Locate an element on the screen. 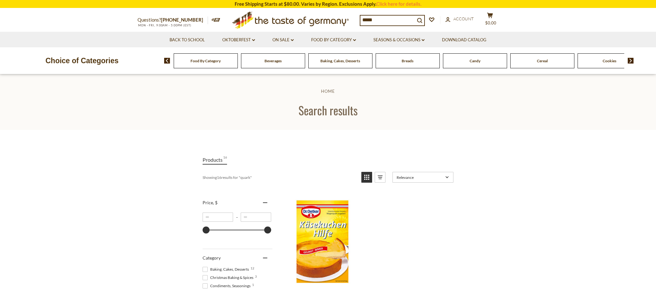 This screenshot has width=656, height=291. a: Download Catalog is located at coordinates (464, 40).